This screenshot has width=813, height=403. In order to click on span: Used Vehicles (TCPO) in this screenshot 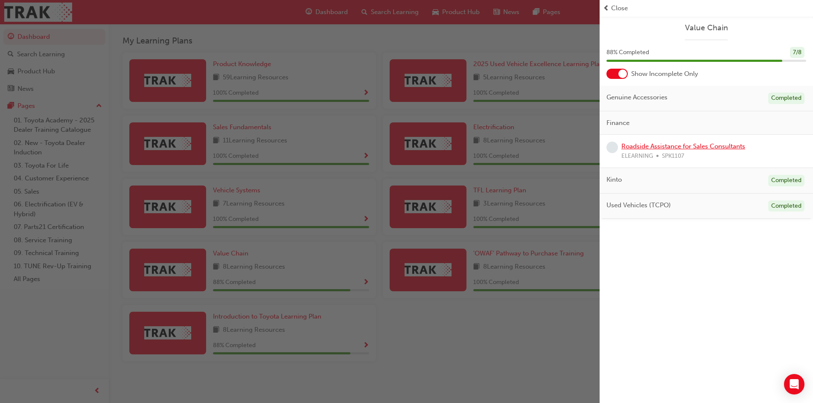, I will do `click(638, 205)`.